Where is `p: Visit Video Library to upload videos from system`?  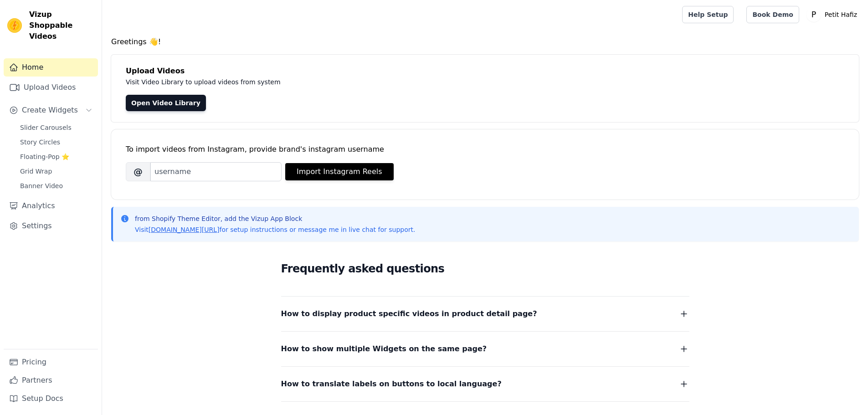
p: Visit Video Library to upload videos from system is located at coordinates (330, 82).